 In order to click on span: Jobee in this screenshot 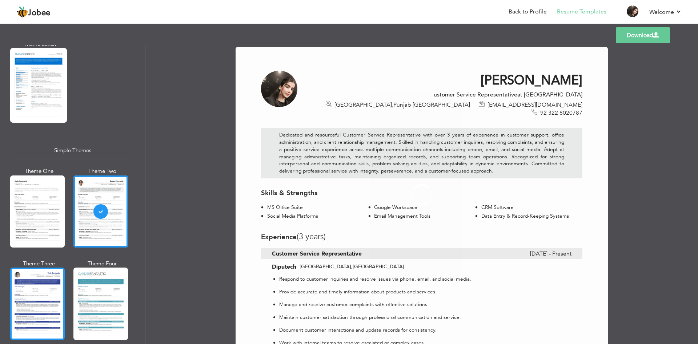, I will do `click(39, 13)`.